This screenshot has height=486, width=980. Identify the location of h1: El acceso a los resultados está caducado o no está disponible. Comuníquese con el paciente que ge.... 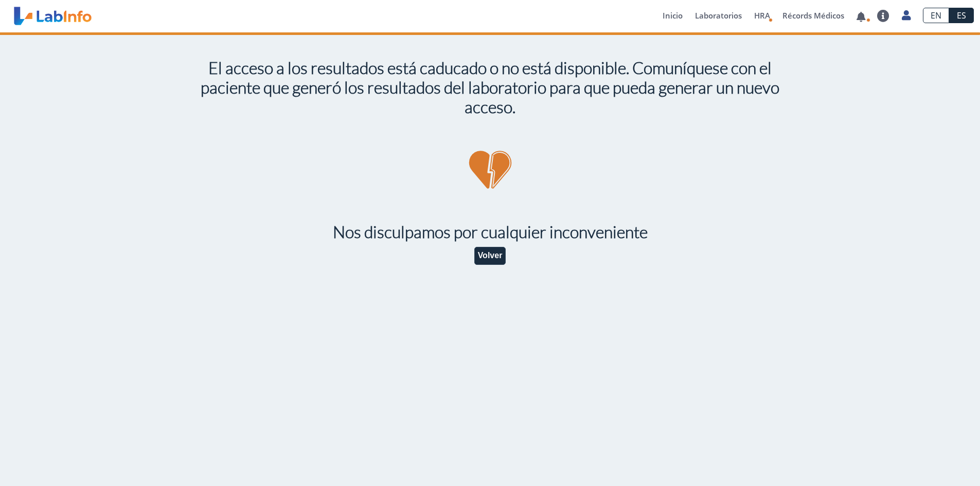
(490, 88).